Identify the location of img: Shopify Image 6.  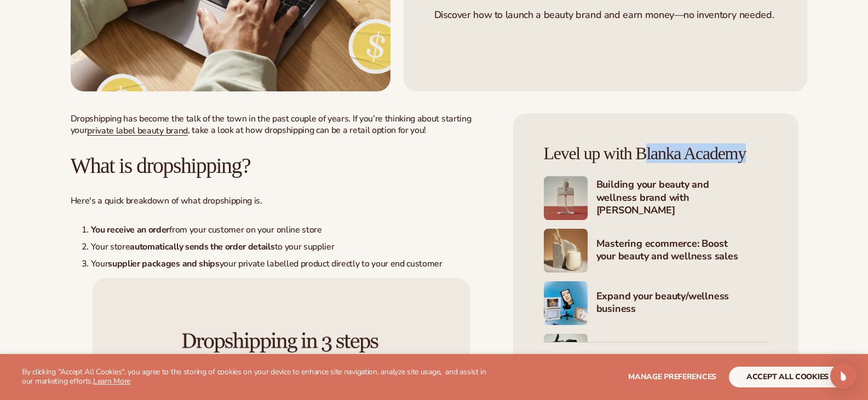
(565, 251).